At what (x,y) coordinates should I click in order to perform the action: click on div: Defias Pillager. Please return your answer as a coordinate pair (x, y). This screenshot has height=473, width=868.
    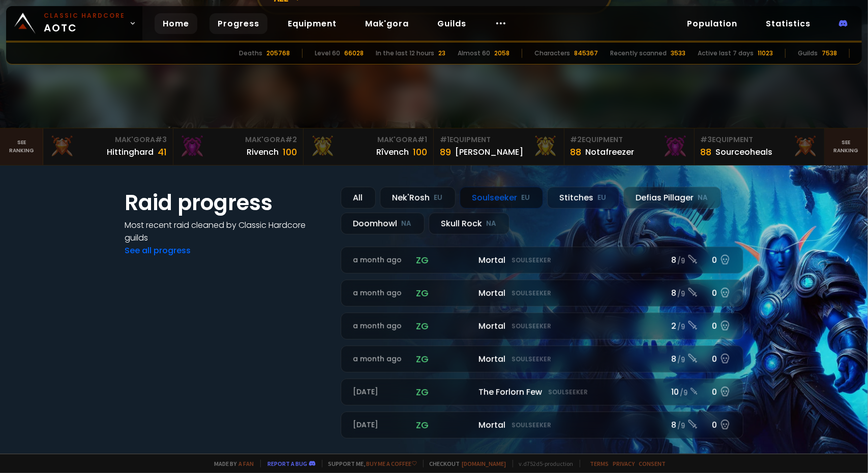
    Looking at the image, I should click on (672, 198).